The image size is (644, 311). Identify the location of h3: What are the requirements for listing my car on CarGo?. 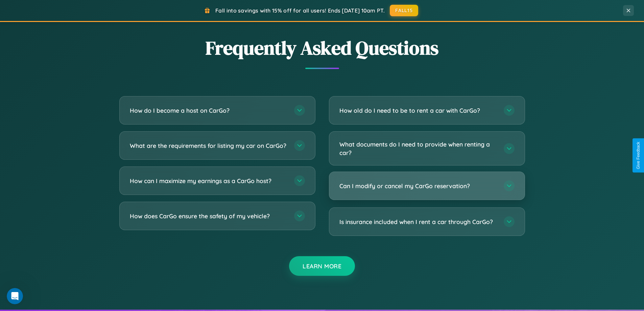
(209, 146).